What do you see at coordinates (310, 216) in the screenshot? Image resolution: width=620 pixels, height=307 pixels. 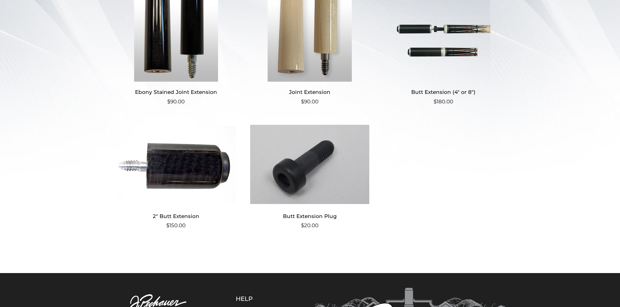 I see `h2: Butt Extension Plug` at bounding box center [310, 216].